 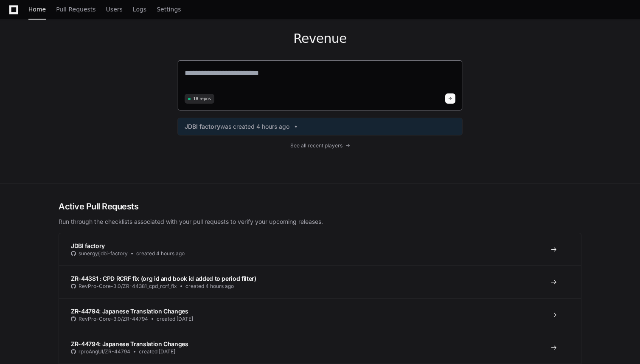 I want to click on h1: Revenue, so click(x=320, y=39).